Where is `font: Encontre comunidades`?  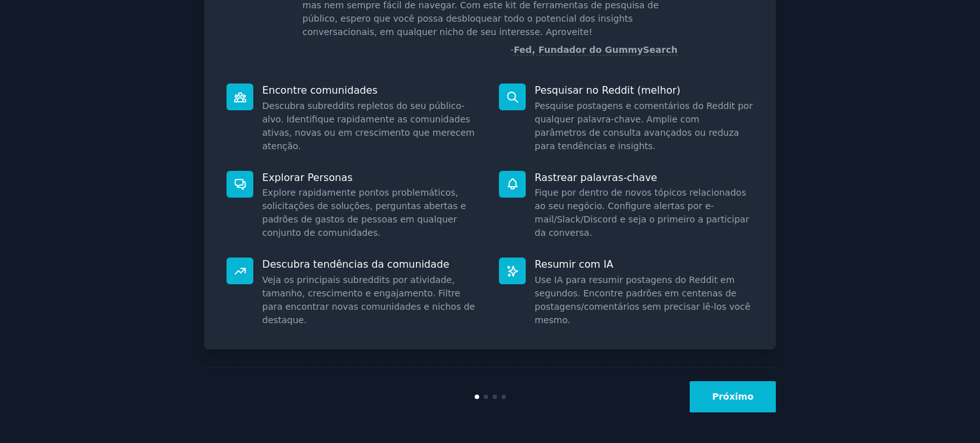
font: Encontre comunidades is located at coordinates (320, 90).